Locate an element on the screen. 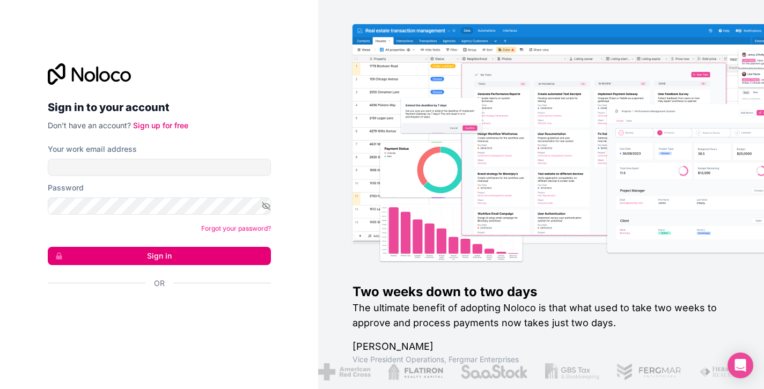  img: /assets/fergmar-CudnrXN5.png is located at coordinates (646, 372).